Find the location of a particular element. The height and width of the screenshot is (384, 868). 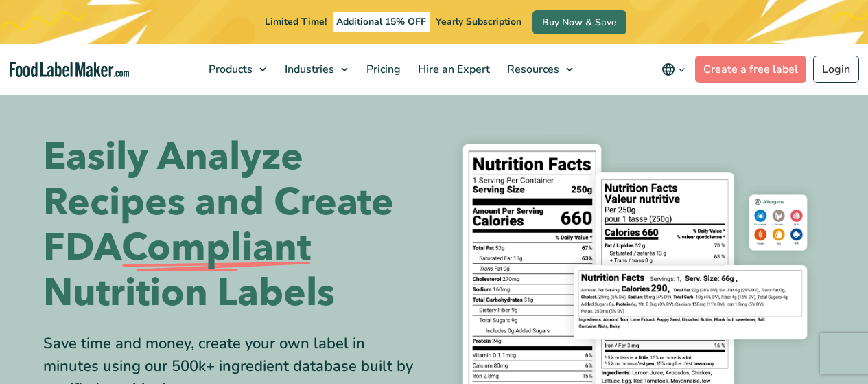

a: Login is located at coordinates (836, 69).